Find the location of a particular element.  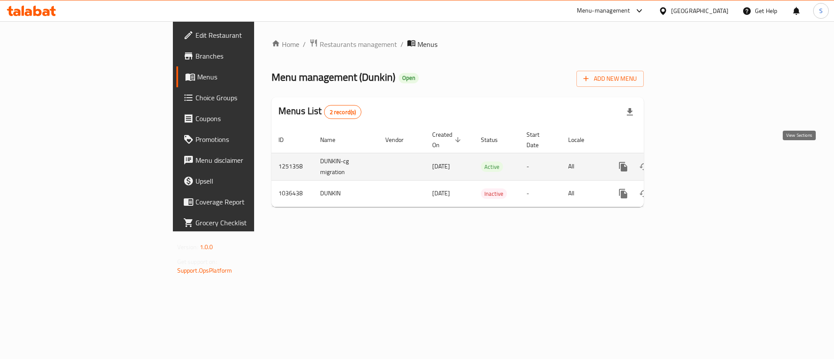

span: Coverage Report is located at coordinates (250, 202).